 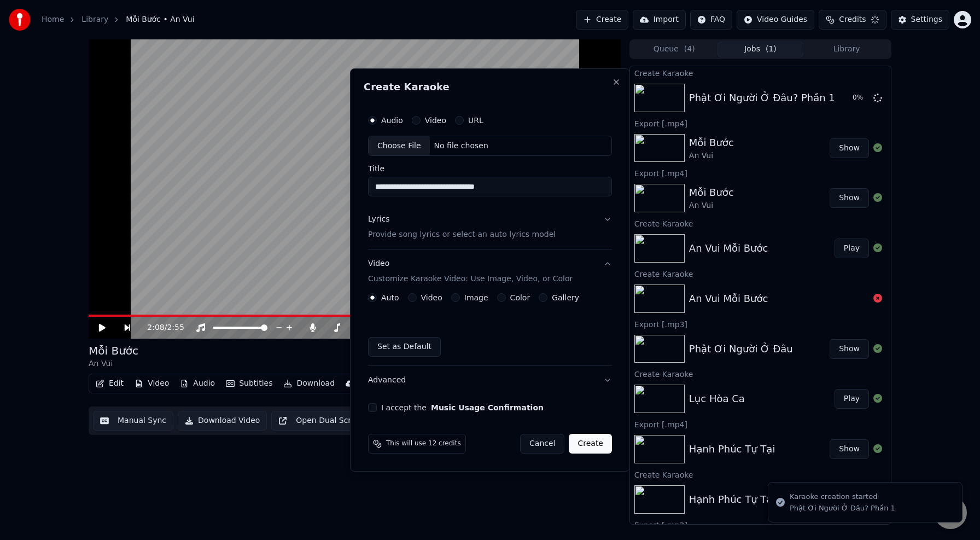 What do you see at coordinates (423, 443) in the screenshot?
I see `span: This will use 12 credits` at bounding box center [423, 443].